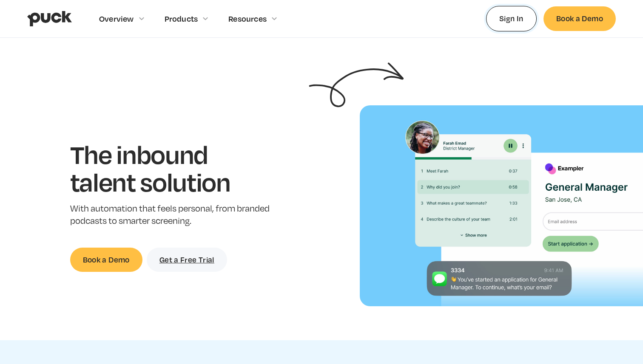 This screenshot has width=643, height=364. What do you see at coordinates (116, 19) in the screenshot?
I see `div: Overview` at bounding box center [116, 19].